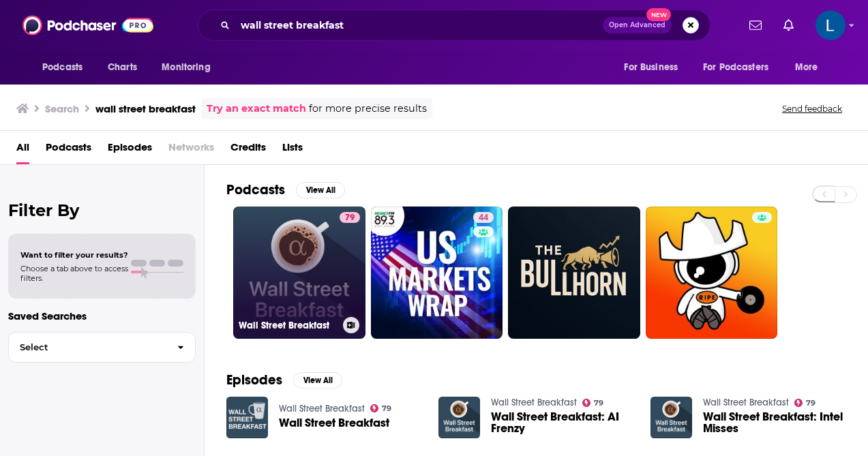 This screenshot has height=456, width=868. Describe the element at coordinates (101, 347) in the screenshot. I see `button: Select` at that location.